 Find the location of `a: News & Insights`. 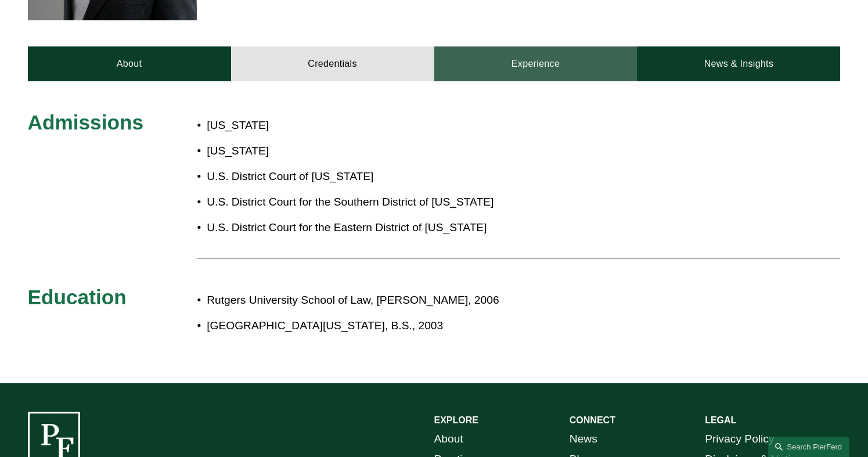

a: News & Insights is located at coordinates (738, 64).